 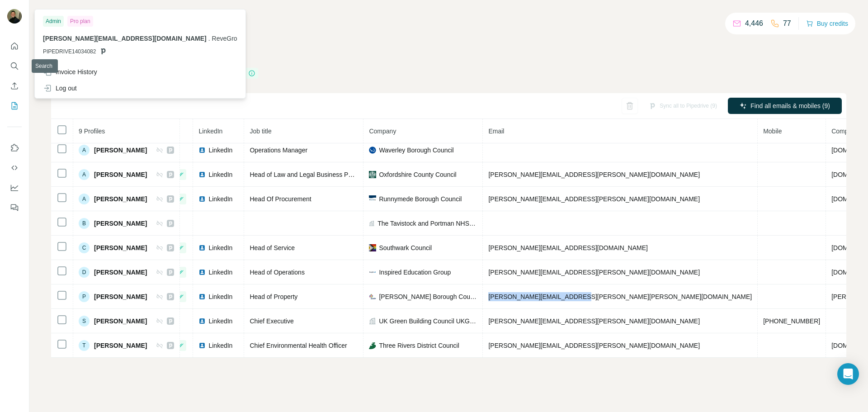 What do you see at coordinates (15, 66) in the screenshot?
I see `button: Search` at bounding box center [15, 66].